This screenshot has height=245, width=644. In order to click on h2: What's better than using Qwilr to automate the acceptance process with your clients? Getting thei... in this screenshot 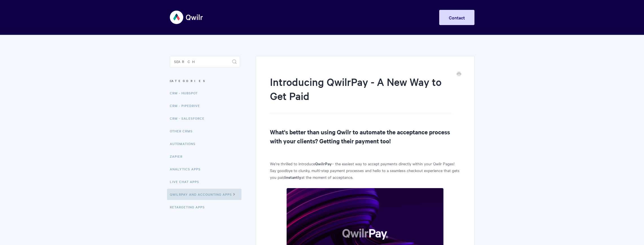, I will do `click(365, 136)`.